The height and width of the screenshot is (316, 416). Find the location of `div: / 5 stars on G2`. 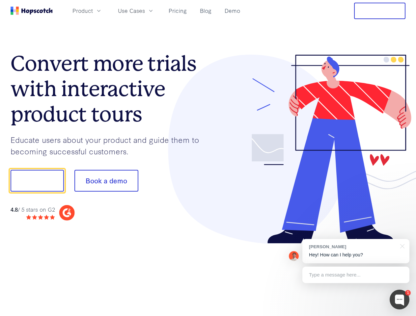

div: / 5 stars on G2 is located at coordinates (33, 210).